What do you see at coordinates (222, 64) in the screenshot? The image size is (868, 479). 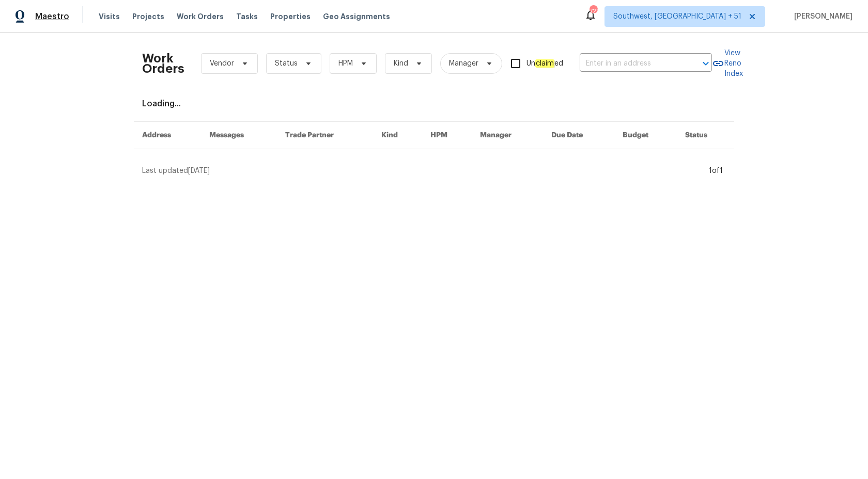 I see `span: Vendor` at bounding box center [222, 64].